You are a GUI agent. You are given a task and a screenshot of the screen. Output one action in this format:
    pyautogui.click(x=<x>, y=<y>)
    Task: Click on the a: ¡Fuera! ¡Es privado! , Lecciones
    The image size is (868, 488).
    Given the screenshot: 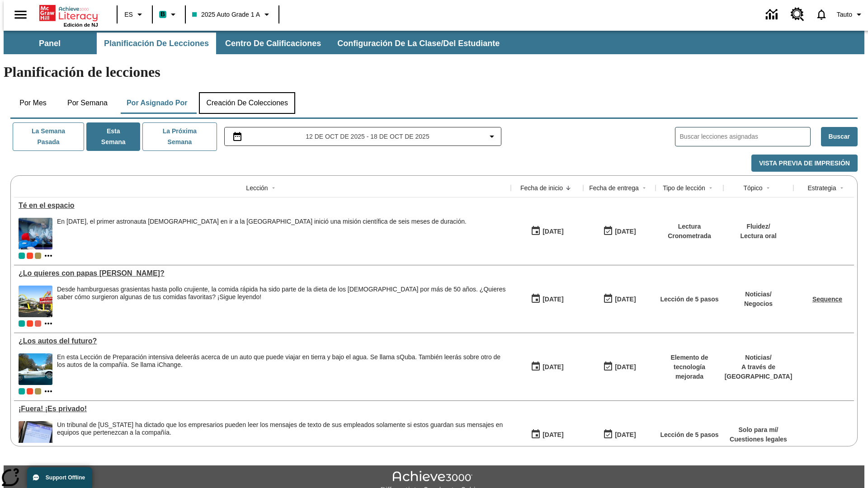 What is the action you would take?
    pyautogui.click(x=262, y=409)
    